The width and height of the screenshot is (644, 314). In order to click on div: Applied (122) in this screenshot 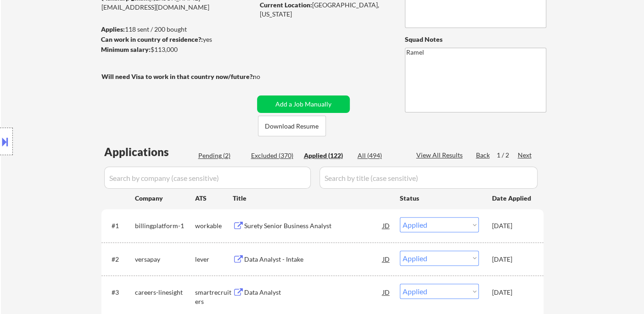, I will do `click(327, 156)`.